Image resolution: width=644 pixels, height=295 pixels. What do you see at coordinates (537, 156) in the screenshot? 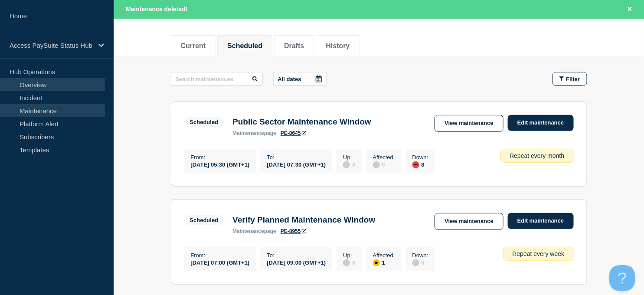
I see `div: Repeat every month` at bounding box center [537, 156].